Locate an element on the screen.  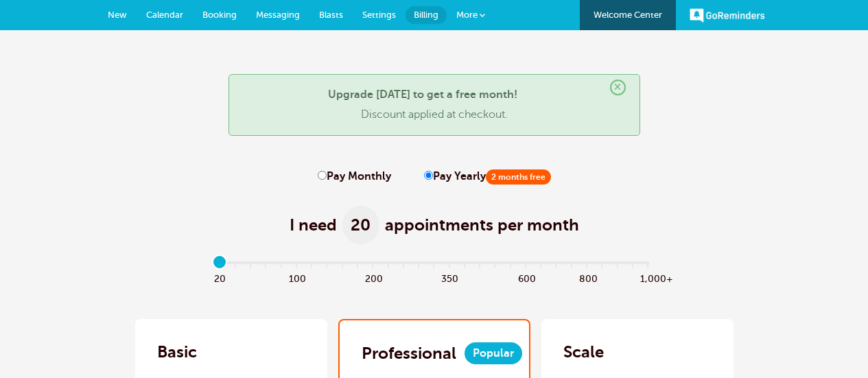
span: Popular is located at coordinates (493, 353).